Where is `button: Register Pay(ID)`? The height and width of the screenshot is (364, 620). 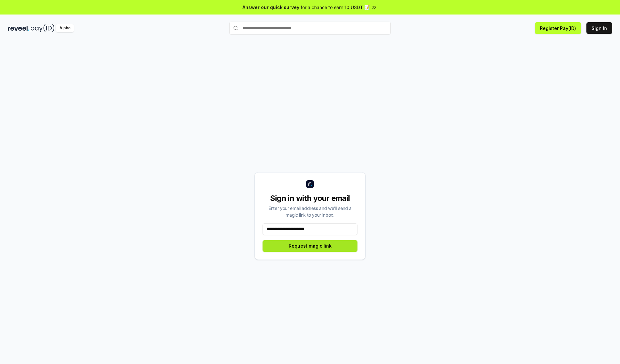 button: Register Pay(ID) is located at coordinates (558, 28).